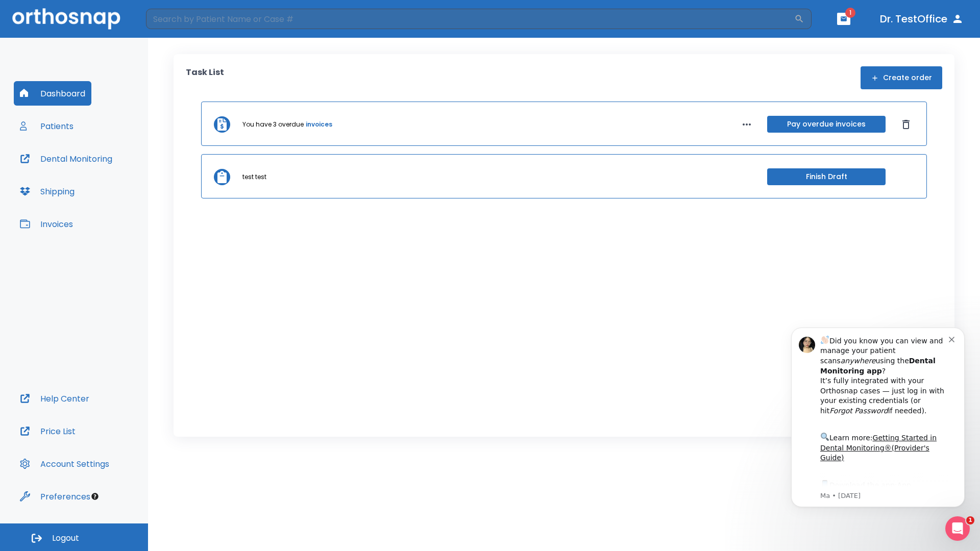 This screenshot has height=551, width=980. What do you see at coordinates (65, 538) in the screenshot?
I see `span: Logout` at bounding box center [65, 538].